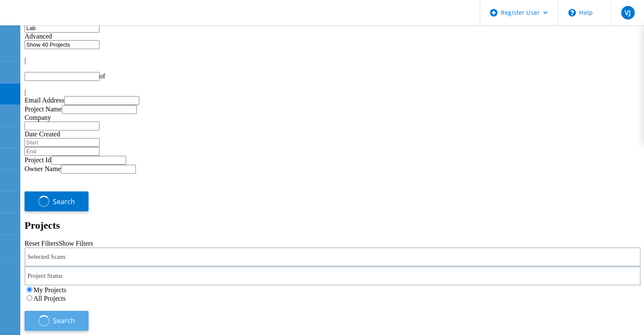 This screenshot has height=335, width=644. I want to click on label: Project Name, so click(43, 109).